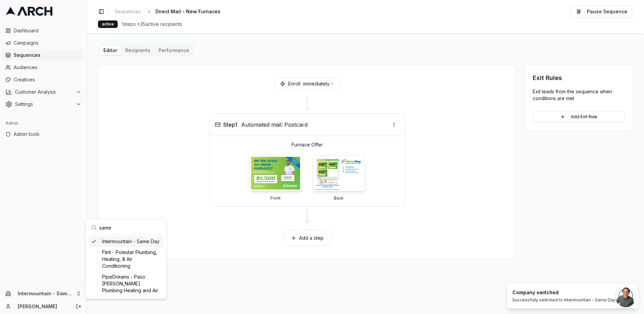  What do you see at coordinates (276, 198) in the screenshot?
I see `p: Front` at bounding box center [276, 198].